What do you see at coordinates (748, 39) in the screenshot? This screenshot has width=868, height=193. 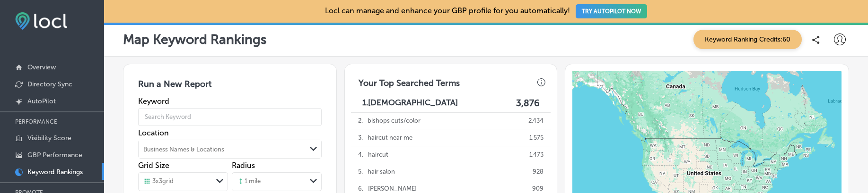 I see `span: Keyword Ranking Credits: 60` at bounding box center [748, 39].